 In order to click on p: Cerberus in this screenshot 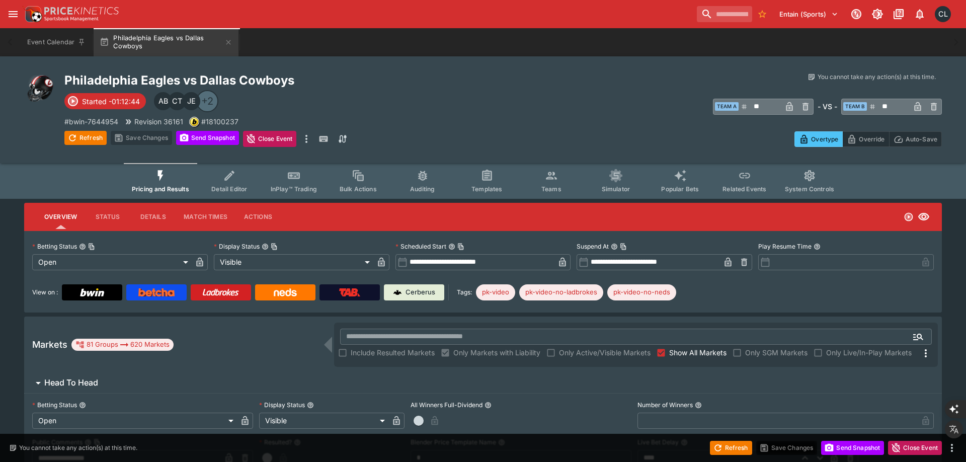, I will do `click(420, 292)`.